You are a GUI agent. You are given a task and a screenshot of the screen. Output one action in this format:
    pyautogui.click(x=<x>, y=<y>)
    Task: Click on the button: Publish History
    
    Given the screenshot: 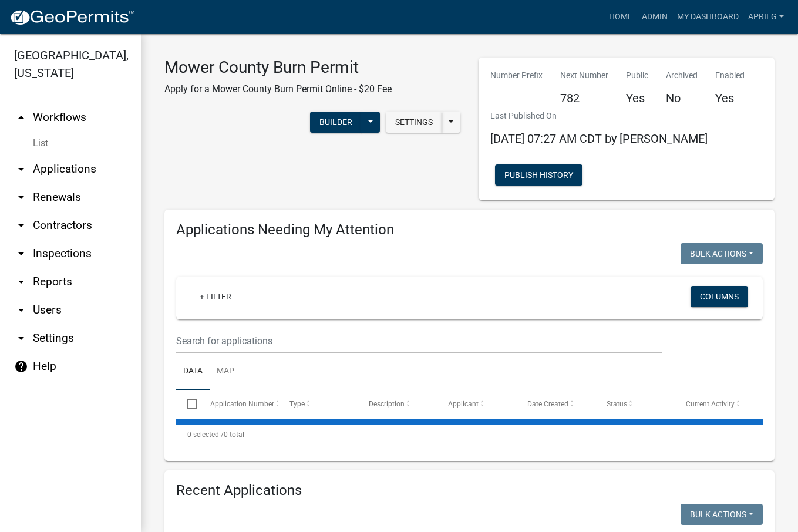 What is the action you would take?
    pyautogui.click(x=538, y=175)
    